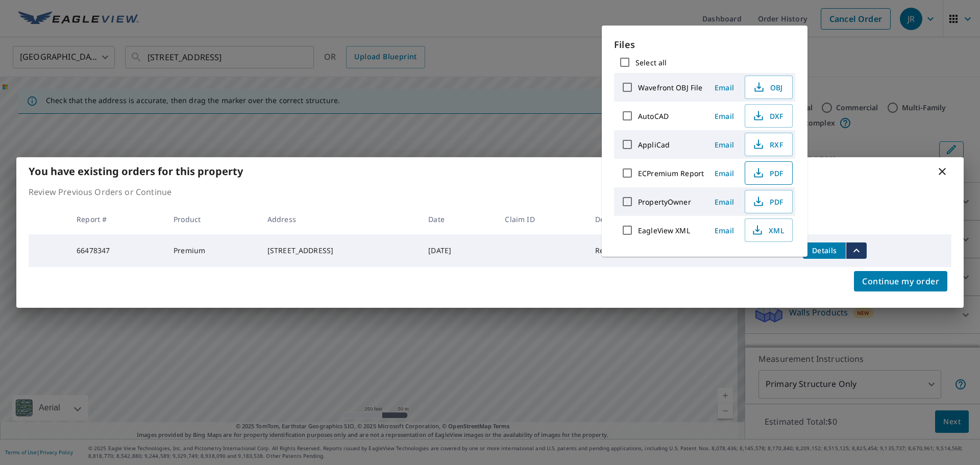 The image size is (980, 465). Describe the element at coordinates (768, 87) in the screenshot. I see `span: OBJ` at that location.